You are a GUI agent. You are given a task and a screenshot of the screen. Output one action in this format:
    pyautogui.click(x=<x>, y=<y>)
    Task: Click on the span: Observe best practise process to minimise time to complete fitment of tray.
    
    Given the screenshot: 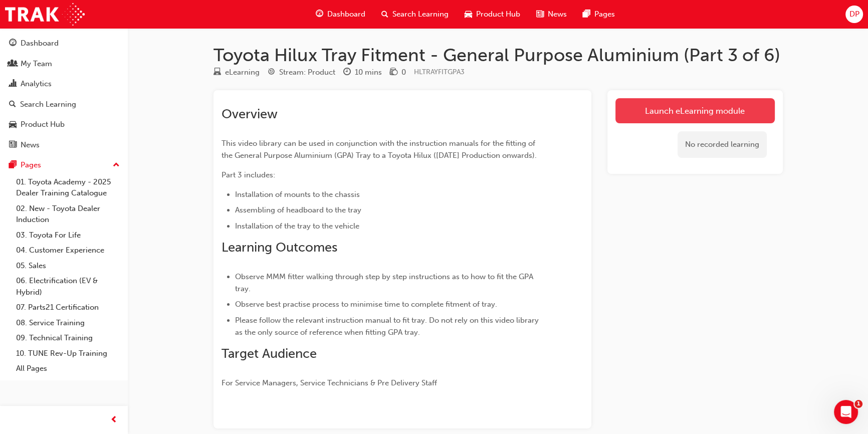 What is the action you would take?
    pyautogui.click(x=366, y=304)
    